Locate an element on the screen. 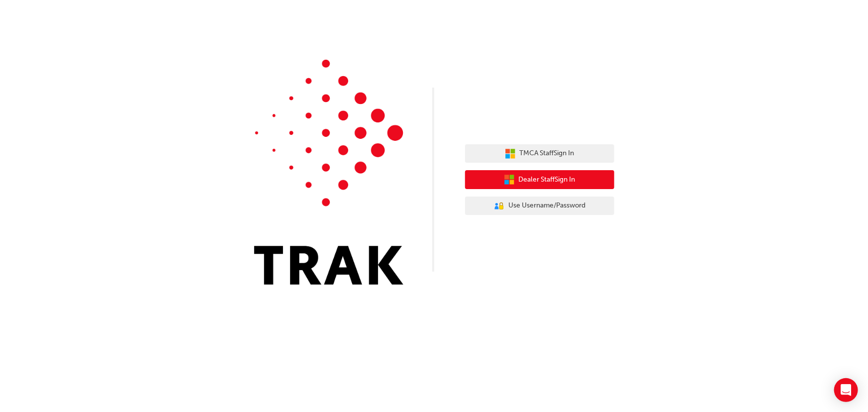  span: TMCA Staff Sign In is located at coordinates (547, 153).